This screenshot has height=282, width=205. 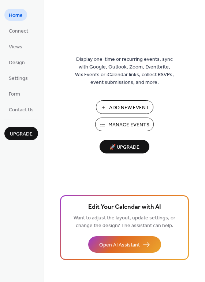 What do you see at coordinates (125, 107) in the screenshot?
I see `button: Add New Event` at bounding box center [125, 107].